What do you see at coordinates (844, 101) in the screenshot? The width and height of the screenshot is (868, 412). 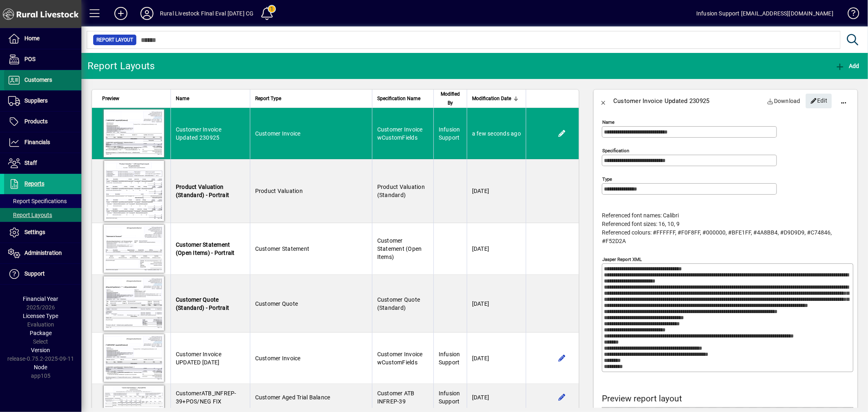 I see `button: More options` at bounding box center [844, 101].